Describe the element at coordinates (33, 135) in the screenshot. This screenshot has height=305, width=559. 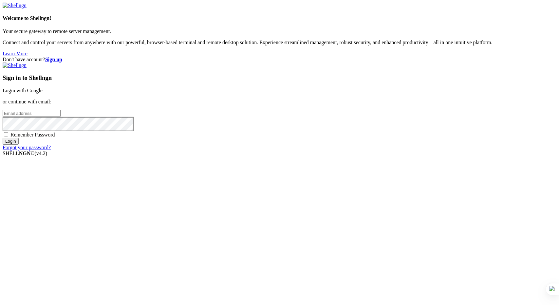
I see `span: Remember Password` at that location.